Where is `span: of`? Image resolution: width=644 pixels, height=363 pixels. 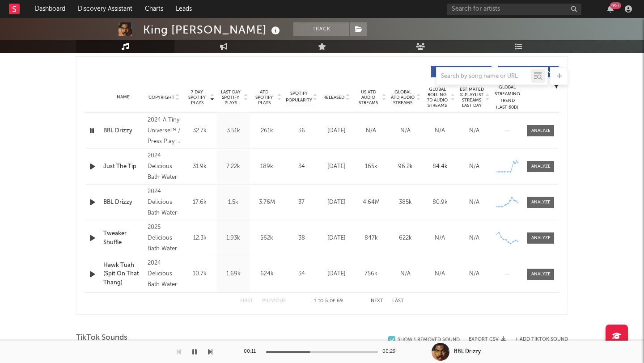 span: of is located at coordinates (332, 301).